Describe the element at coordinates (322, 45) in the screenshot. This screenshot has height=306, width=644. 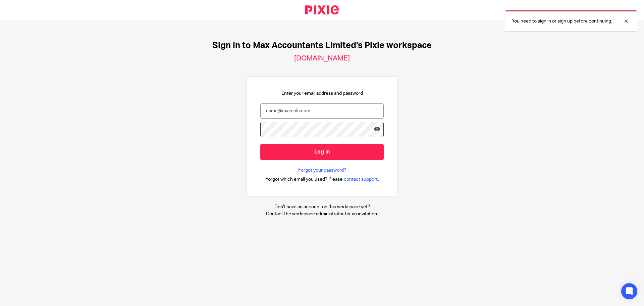
I see `h1: Sign in to Max Accountants Limited's Pixie workspace` at that location.